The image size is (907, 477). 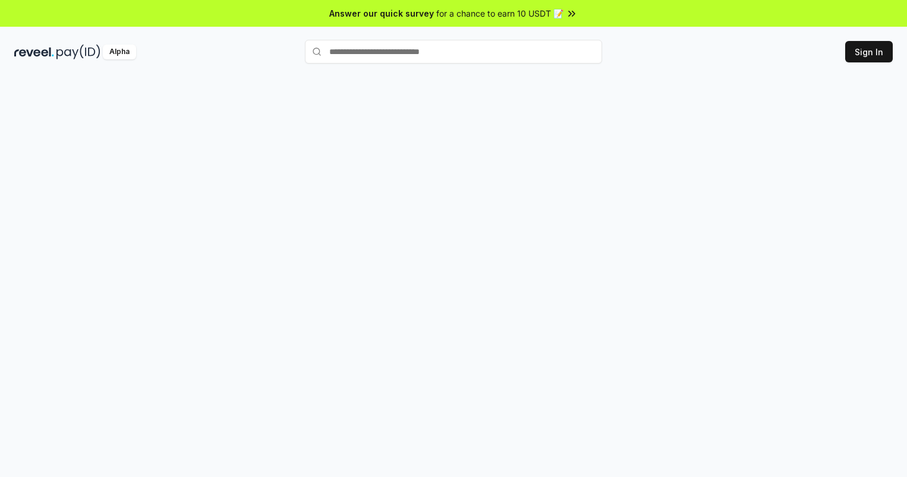 What do you see at coordinates (119, 52) in the screenshot?
I see `div: Alpha` at bounding box center [119, 52].